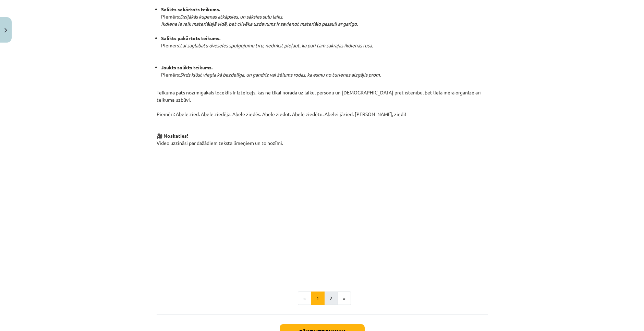 Image resolution: width=644 pixels, height=331 pixels. I want to click on strong: 🎥 Noskaties!, so click(173, 136).